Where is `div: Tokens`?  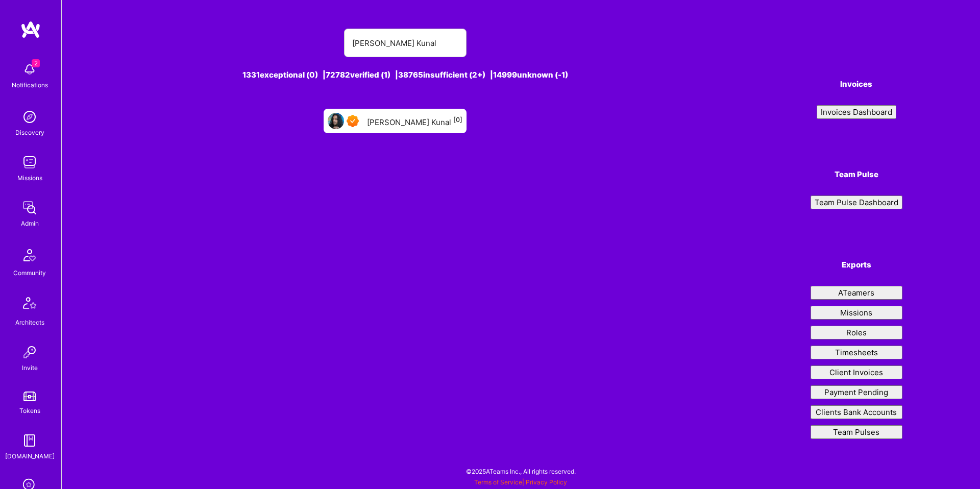 div: Tokens is located at coordinates (30, 410).